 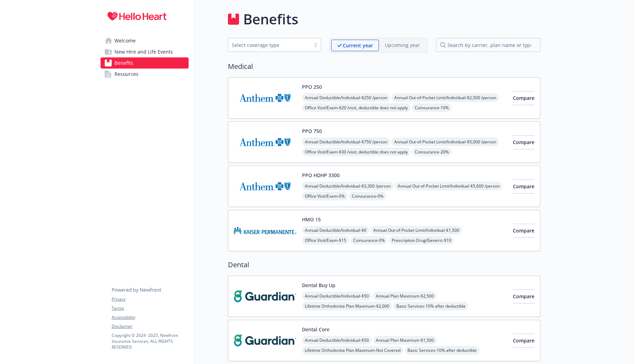 I want to click on a: Terms, so click(x=150, y=308).